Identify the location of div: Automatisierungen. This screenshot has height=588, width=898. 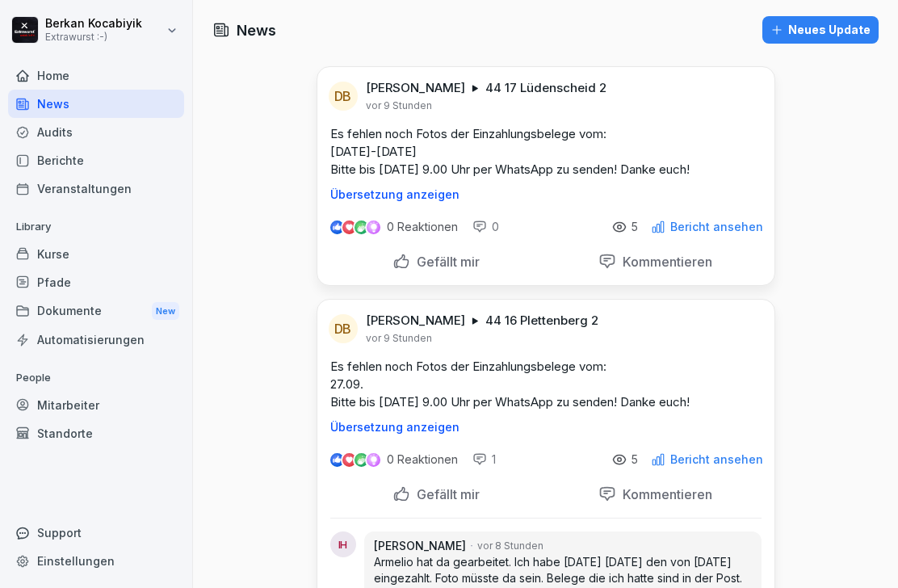
(96, 339).